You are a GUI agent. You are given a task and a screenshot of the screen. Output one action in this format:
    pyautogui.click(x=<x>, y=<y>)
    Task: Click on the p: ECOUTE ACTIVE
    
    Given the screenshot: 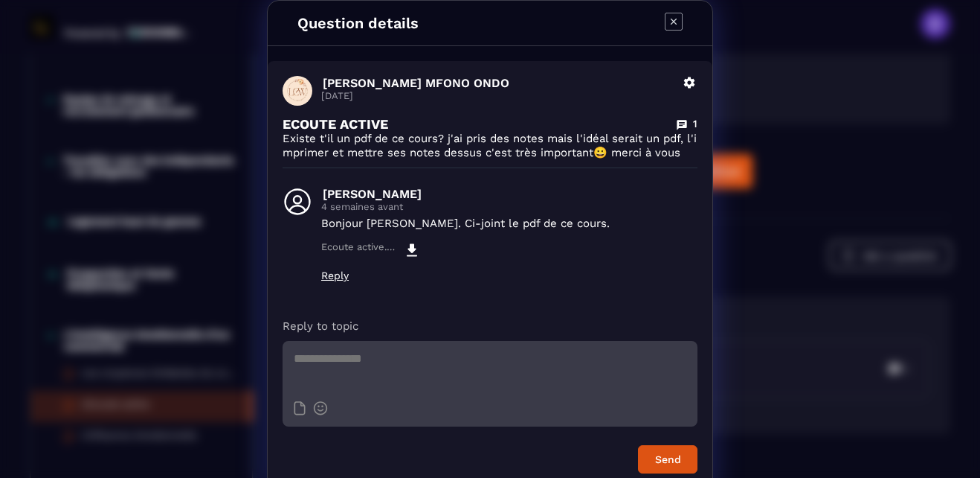 What is the action you would take?
    pyautogui.click(x=335, y=124)
    